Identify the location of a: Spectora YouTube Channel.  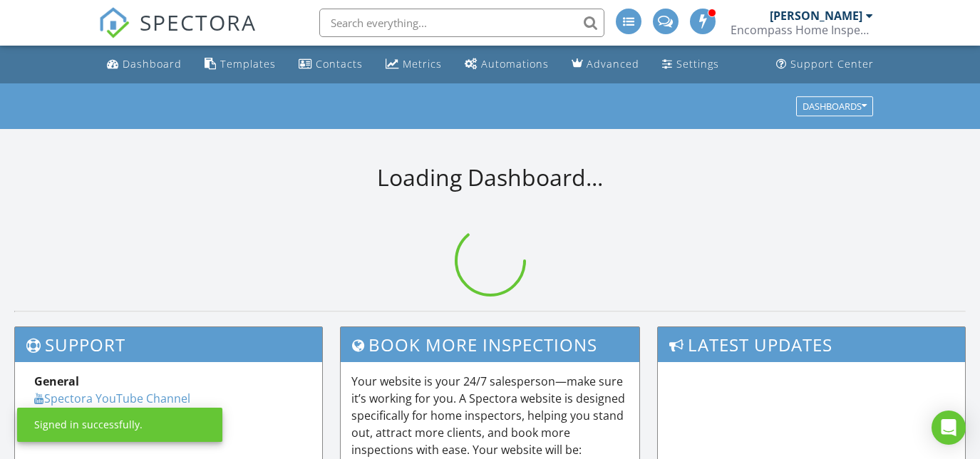
(112, 399).